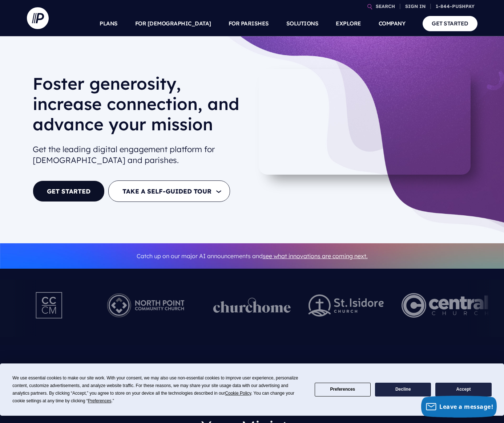  What do you see at coordinates (238, 393) in the screenshot?
I see `span: Cookie Policy` at bounding box center [238, 393].